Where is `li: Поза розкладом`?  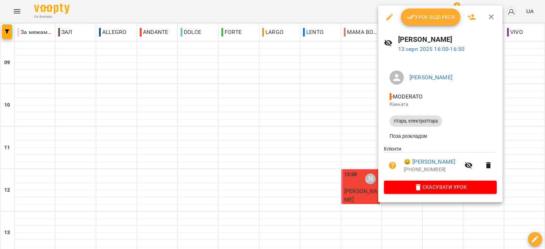
li: Поза розкладом is located at coordinates (440, 136).